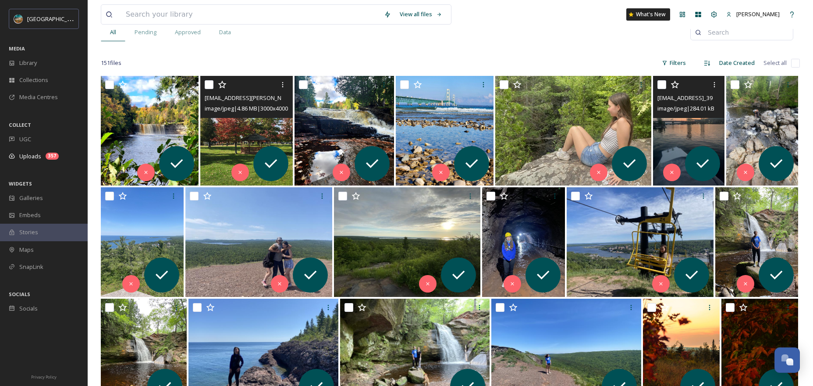  What do you see at coordinates (111, 63) in the screenshot?
I see `span: 151 file s` at bounding box center [111, 63].